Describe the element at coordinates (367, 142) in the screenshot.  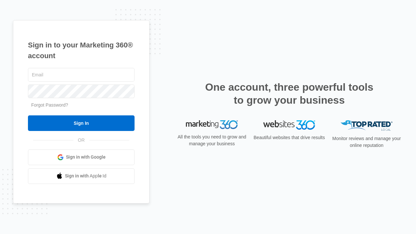
I see `p: Monitor reviews and manage your online reputation` at that location.